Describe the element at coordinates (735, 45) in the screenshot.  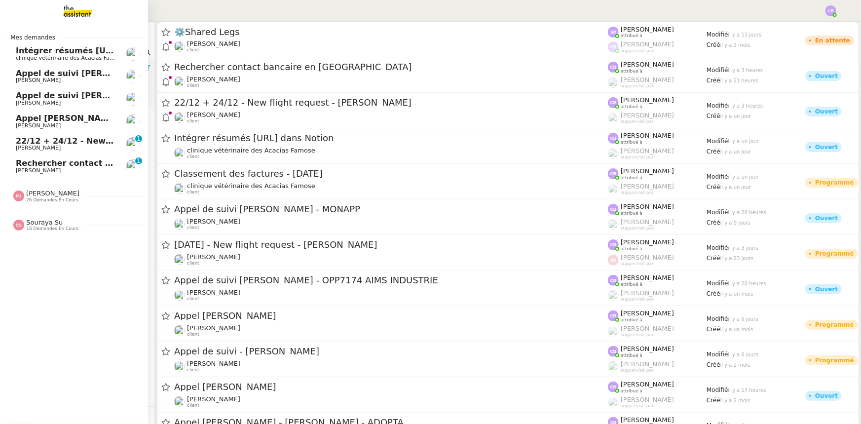
I see `span: il y a 3 mois` at that location.